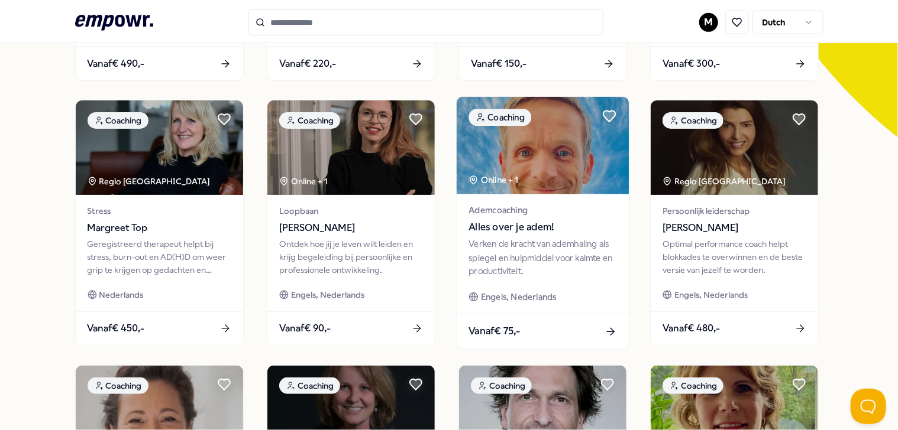 This screenshot has height=430, width=898. What do you see at coordinates (542, 228) in the screenshot?
I see `span: Alles over je adem!` at bounding box center [542, 228].